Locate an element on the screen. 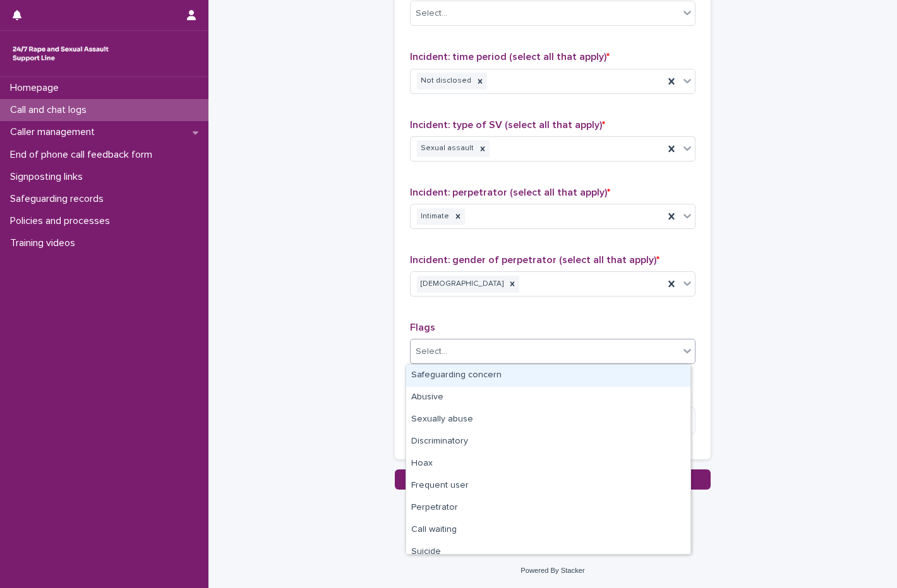  span: Incident: perpetrator (select all that apply) is located at coordinates (510, 192).